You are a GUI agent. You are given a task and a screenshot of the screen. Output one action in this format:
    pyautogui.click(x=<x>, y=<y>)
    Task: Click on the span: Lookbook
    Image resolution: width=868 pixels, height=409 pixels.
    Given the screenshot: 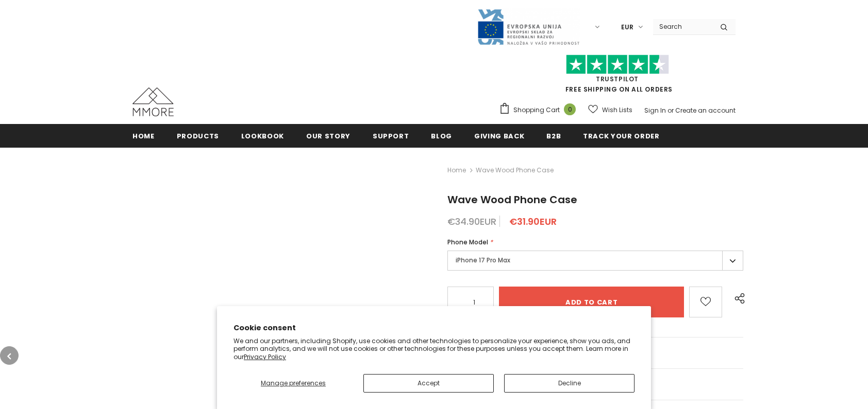 What is the action you would take?
    pyautogui.click(x=262, y=136)
    